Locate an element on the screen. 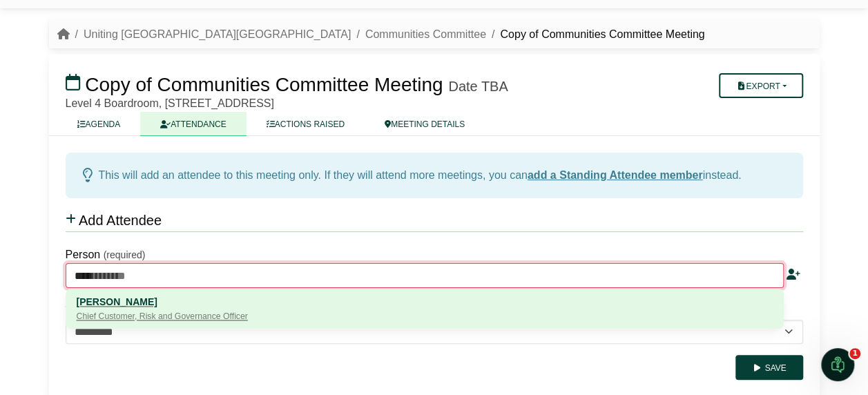  a: Communities Committee is located at coordinates (425, 34).